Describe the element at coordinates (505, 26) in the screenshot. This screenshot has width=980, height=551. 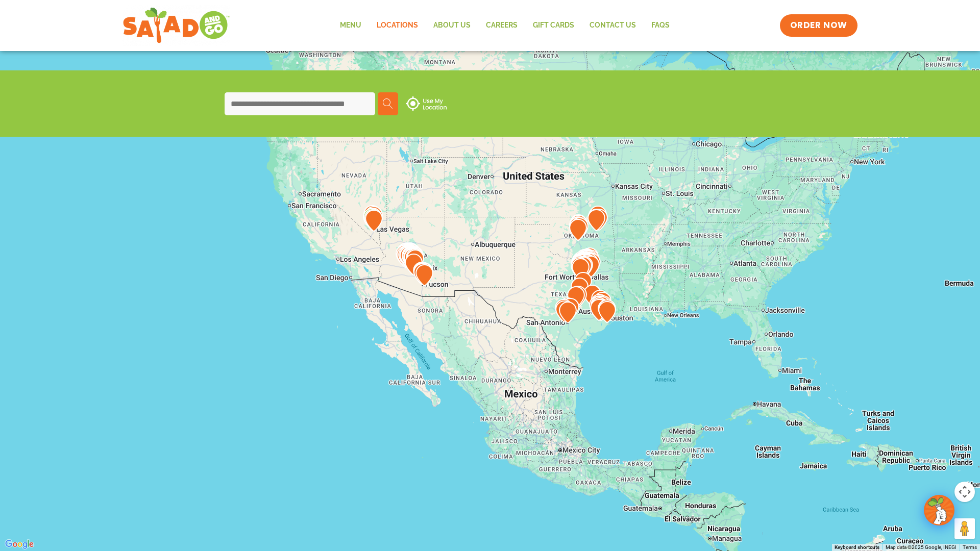
I see `nav: Menu` at that location.